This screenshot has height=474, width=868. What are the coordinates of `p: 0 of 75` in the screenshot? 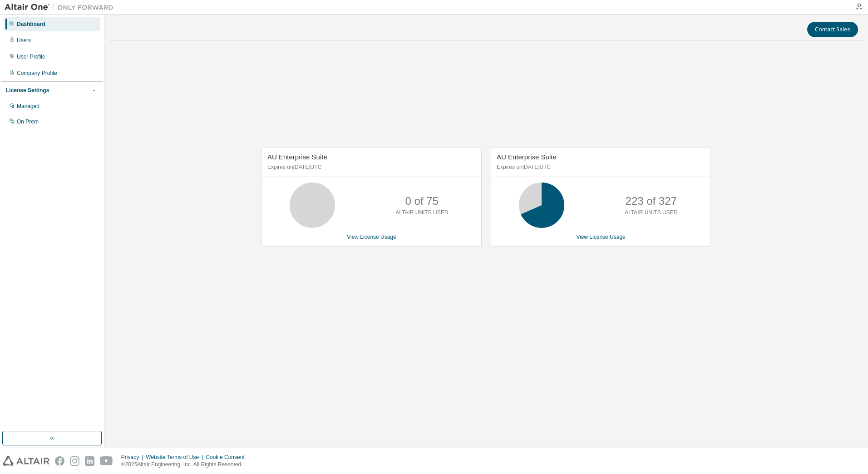 It's located at (422, 201).